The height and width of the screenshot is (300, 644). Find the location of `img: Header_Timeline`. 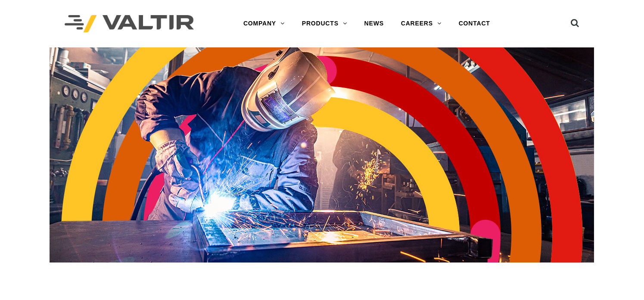

img: Header_Timeline is located at coordinates (322, 155).